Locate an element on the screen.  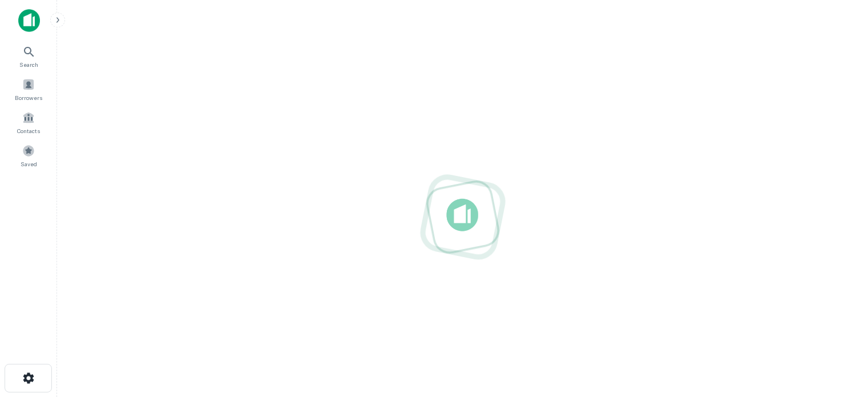
div: Saved is located at coordinates (29, 156).